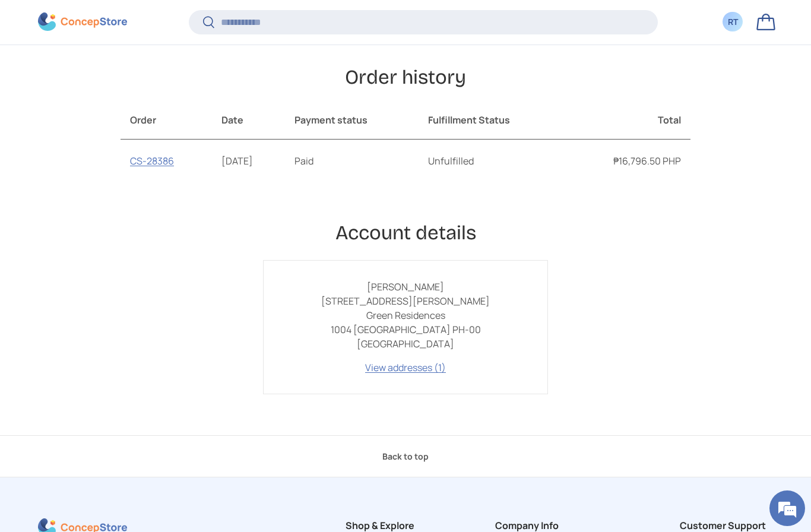 This screenshot has width=811, height=532. I want to click on img: ConcepStore, so click(83, 22).